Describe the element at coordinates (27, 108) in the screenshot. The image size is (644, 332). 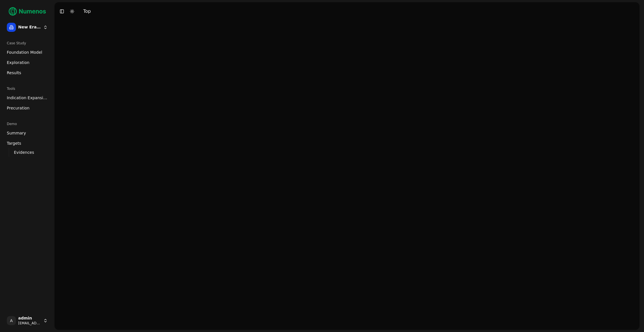
I see `a: Precuration` at that location.